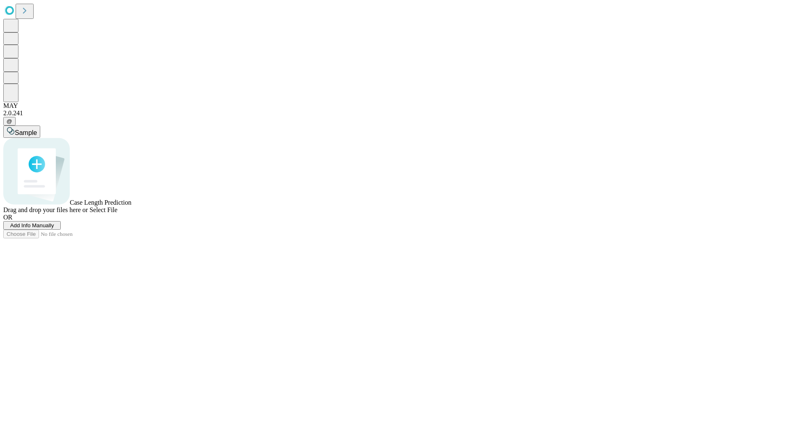  Describe the element at coordinates (22, 132) in the screenshot. I see `button: Sample` at that location.